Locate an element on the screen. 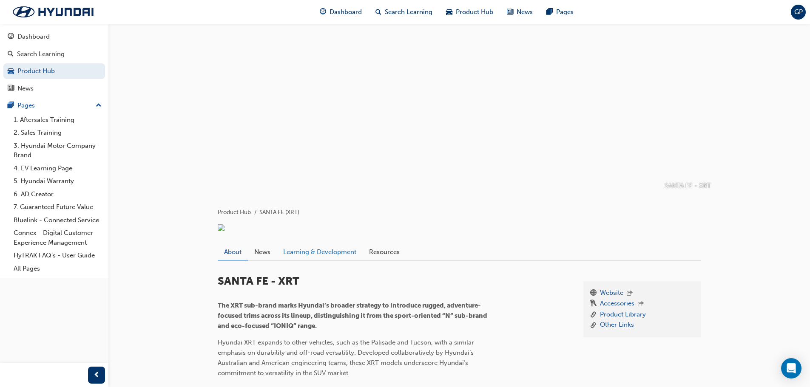  span: Product Hub is located at coordinates (474, 12).